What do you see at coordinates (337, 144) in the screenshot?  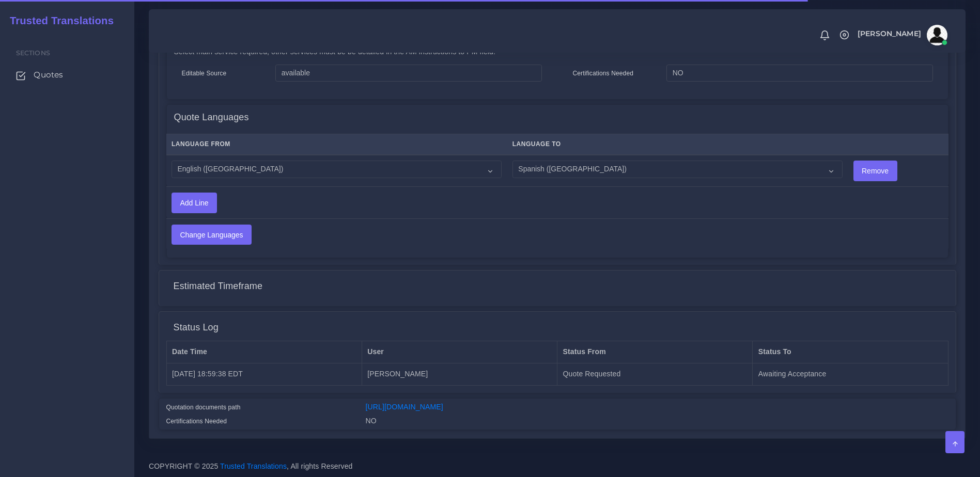 I see `th: Language From` at bounding box center [337, 144].